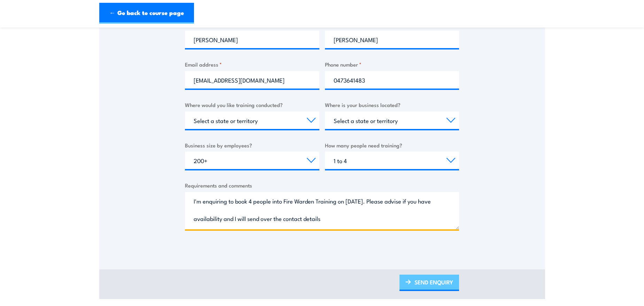 This screenshot has width=644, height=306. Describe the element at coordinates (392, 145) in the screenshot. I see `label: How many people need training?` at that location.